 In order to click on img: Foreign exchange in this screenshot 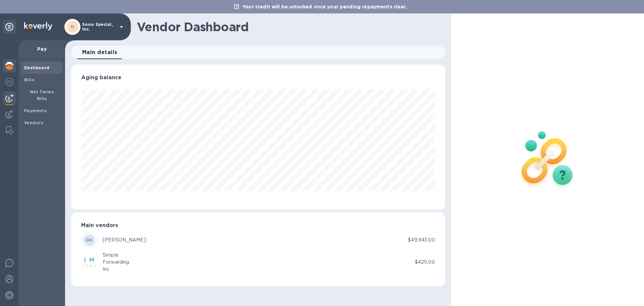, I will do `click(9, 82)`.